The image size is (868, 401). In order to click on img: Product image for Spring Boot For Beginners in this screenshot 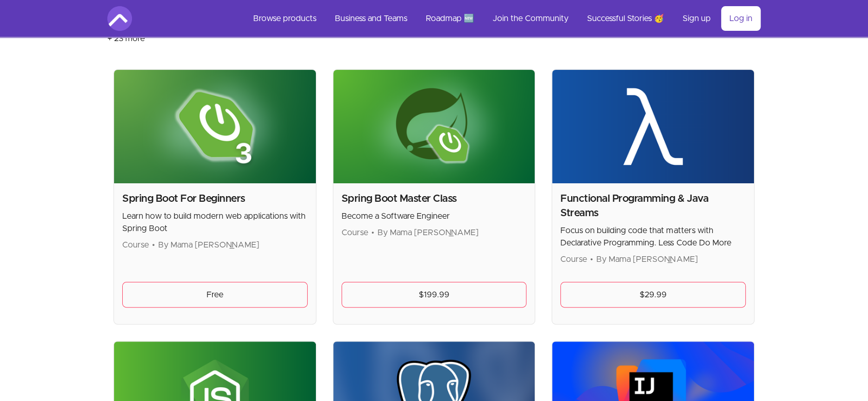, I will do `click(215, 127)`.